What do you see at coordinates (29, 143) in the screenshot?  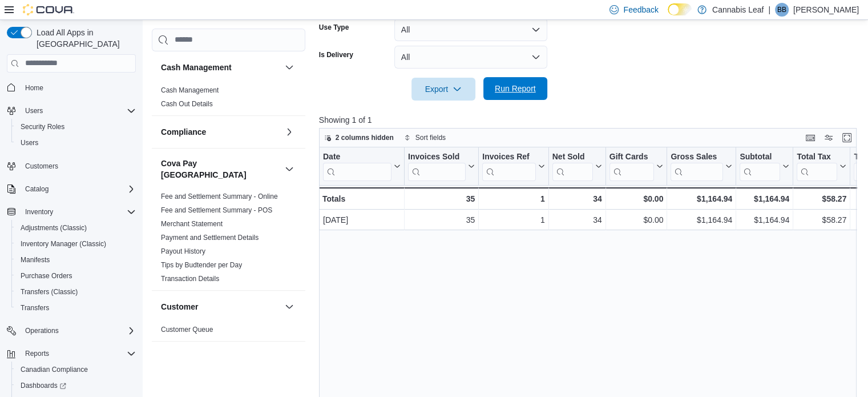 I see `a: Users` at bounding box center [29, 143].